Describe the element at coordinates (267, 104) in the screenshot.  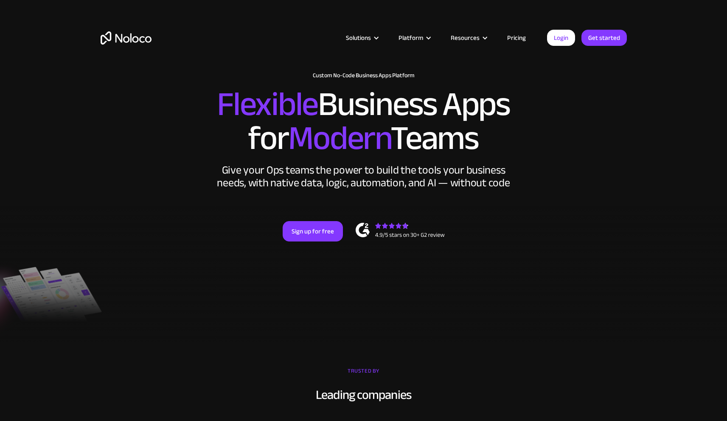
I see `span: Flexible` at that location.